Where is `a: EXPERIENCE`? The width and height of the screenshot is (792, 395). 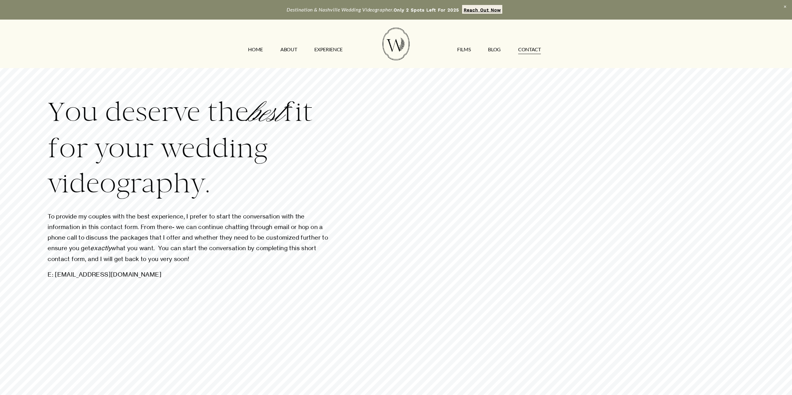 a: EXPERIENCE is located at coordinates (328, 50).